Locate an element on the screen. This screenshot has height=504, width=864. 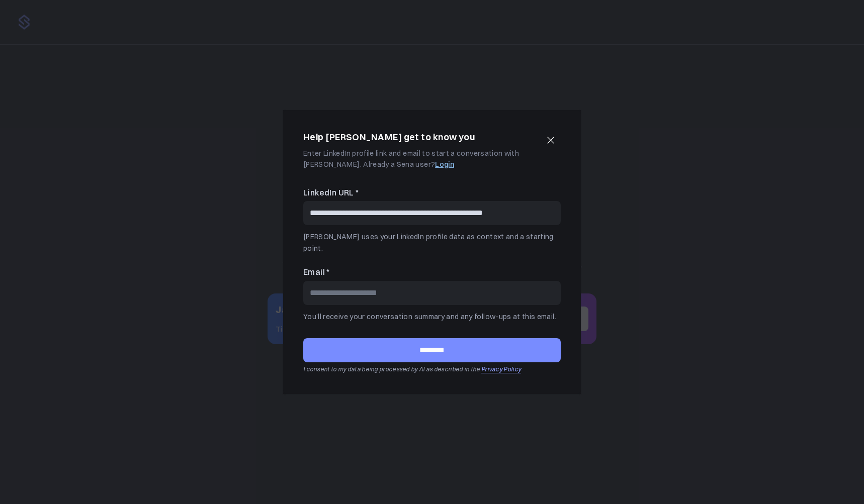
a: Login is located at coordinates (445, 164).